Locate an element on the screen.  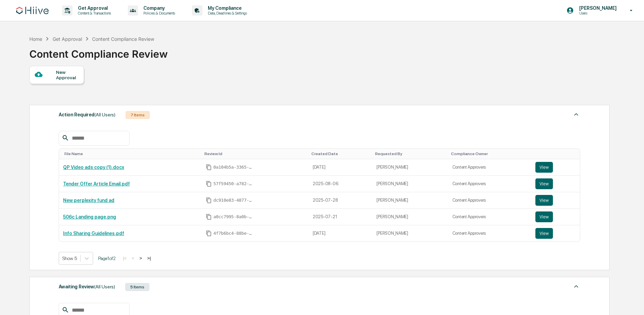
a: Tender Offer Article Email.pdf is located at coordinates (96, 184).